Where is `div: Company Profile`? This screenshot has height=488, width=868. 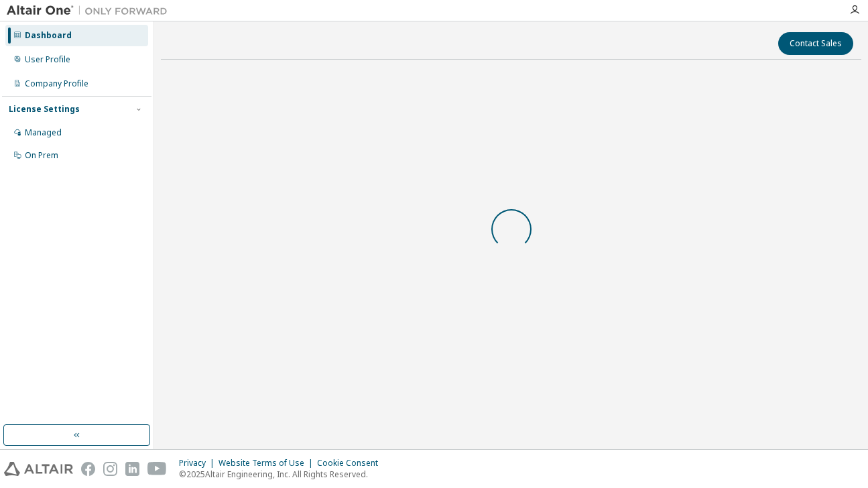
div: Company Profile is located at coordinates (56, 84).